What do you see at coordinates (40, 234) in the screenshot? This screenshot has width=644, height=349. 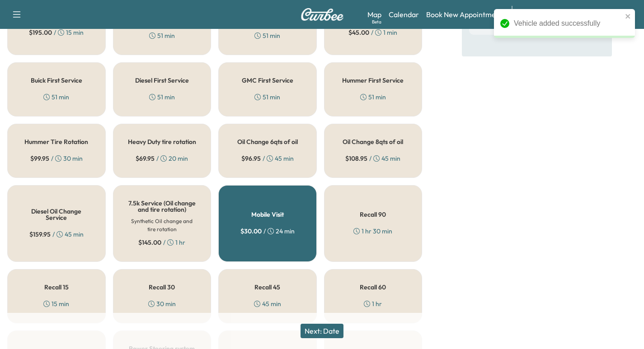 I see `span: $ 159.95` at bounding box center [40, 234].